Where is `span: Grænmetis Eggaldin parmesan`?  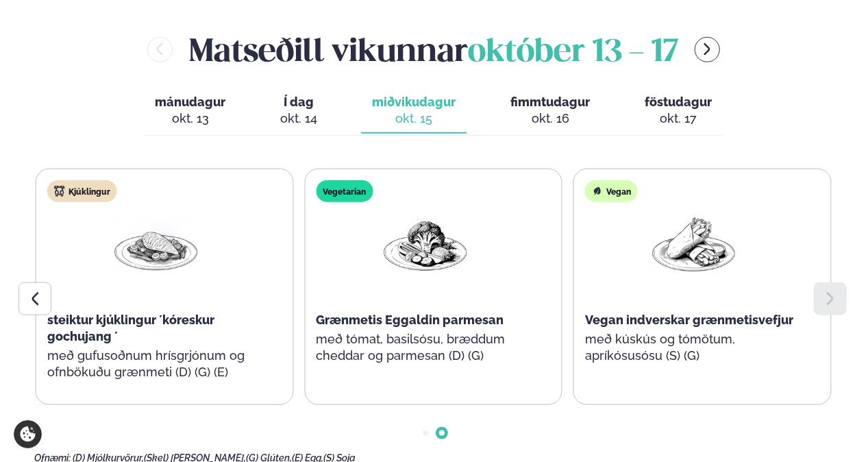
span: Grænmetis Eggaldin parmesan is located at coordinates (410, 319).